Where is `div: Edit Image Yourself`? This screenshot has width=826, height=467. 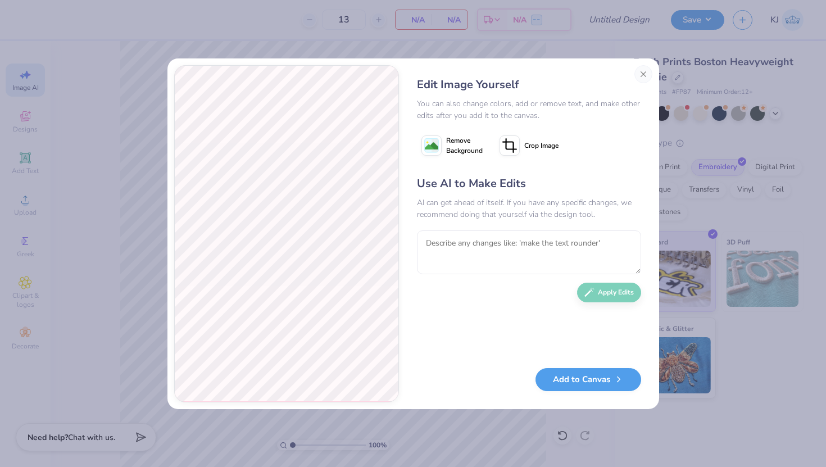
div: Edit Image Yourself is located at coordinates (529, 85).